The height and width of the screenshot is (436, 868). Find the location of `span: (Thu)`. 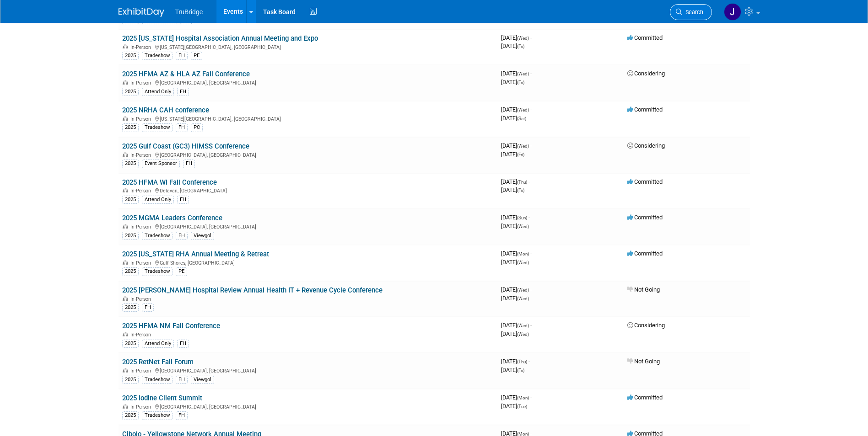

span: (Thu) is located at coordinates (522, 182).